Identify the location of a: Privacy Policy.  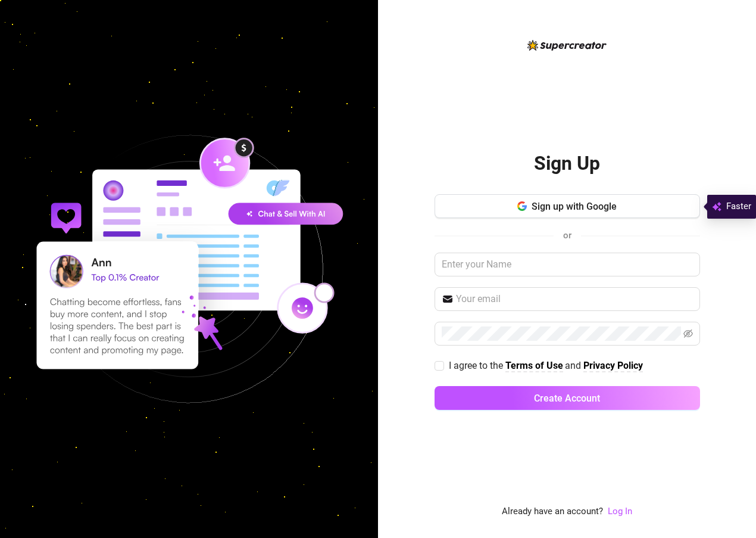
(613, 366).